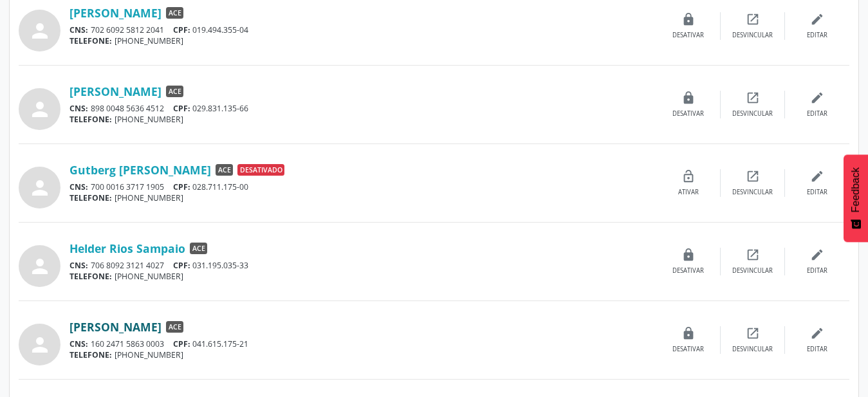 The width and height of the screenshot is (868, 397). I want to click on div: Ativar, so click(688, 193).